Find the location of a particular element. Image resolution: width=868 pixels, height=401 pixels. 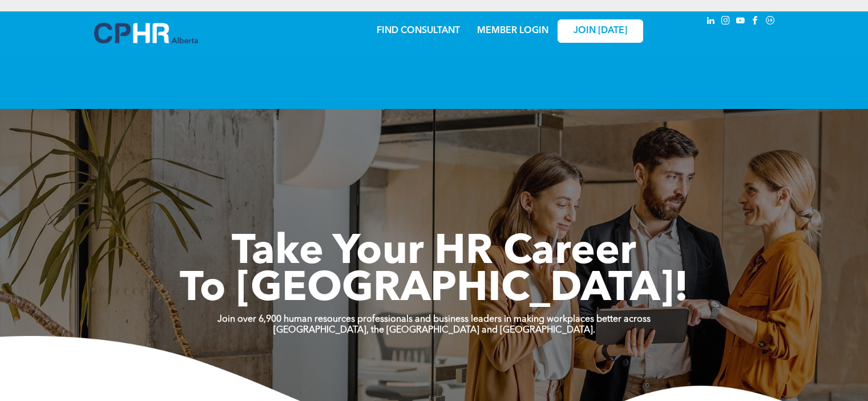

a: linkedin is located at coordinates (711, 22).